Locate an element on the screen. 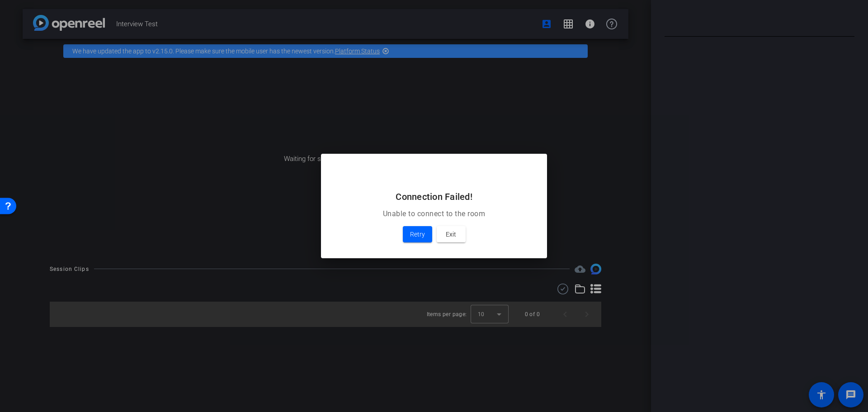  h2: Connection Failed! is located at coordinates (434, 196).